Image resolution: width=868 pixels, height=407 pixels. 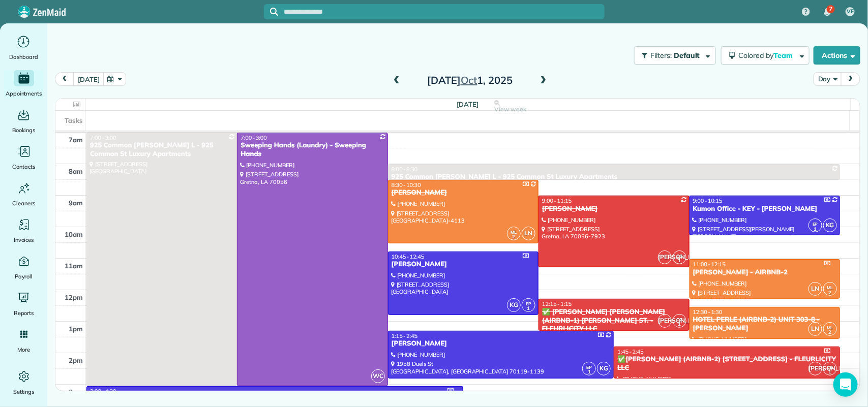 What do you see at coordinates (23, 167) in the screenshot?
I see `span: Contacts` at bounding box center [23, 167].